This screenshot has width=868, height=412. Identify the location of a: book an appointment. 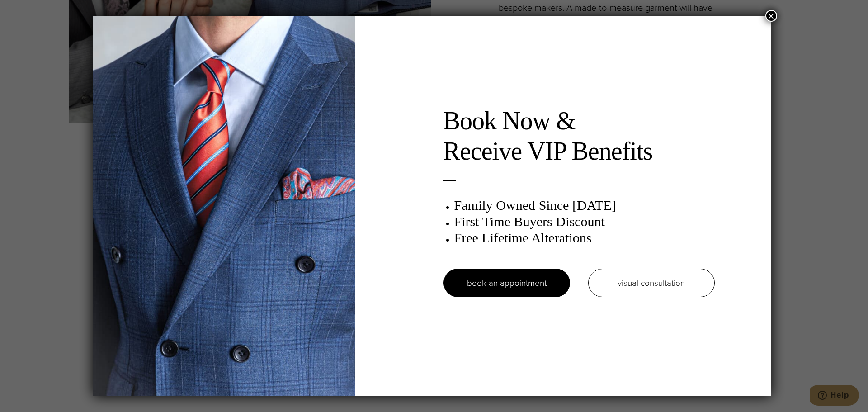
(507, 283).